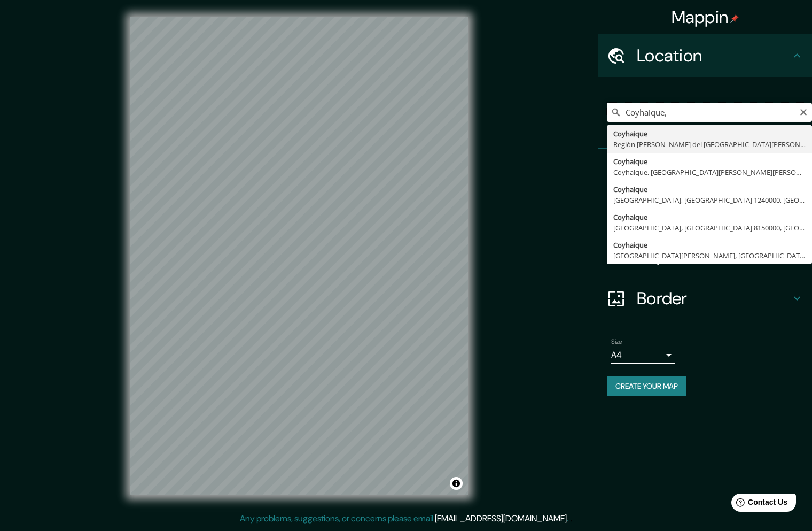 The height and width of the screenshot is (531, 812). I want to click on div: Pins, so click(705, 170).